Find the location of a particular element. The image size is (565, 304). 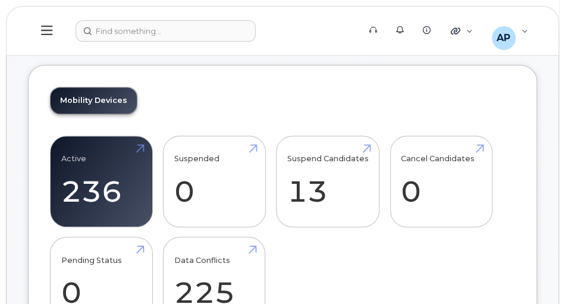

div: Quicklinks is located at coordinates (462, 31).